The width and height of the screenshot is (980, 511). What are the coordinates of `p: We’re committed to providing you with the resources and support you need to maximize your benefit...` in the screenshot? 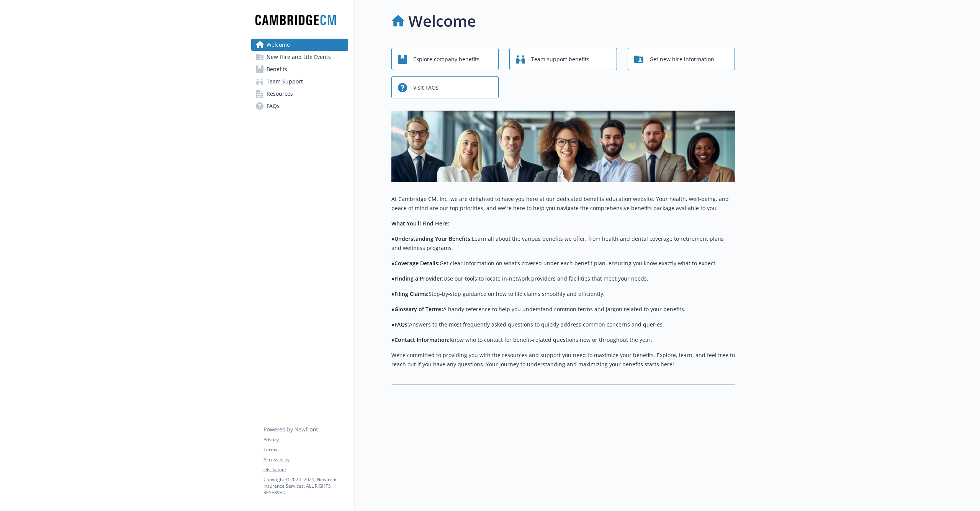 It's located at (563, 360).